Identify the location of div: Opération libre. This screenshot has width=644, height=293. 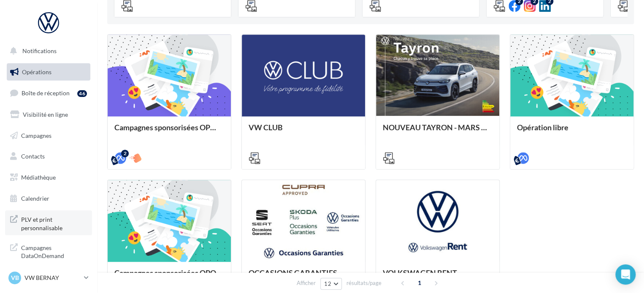
(572, 131).